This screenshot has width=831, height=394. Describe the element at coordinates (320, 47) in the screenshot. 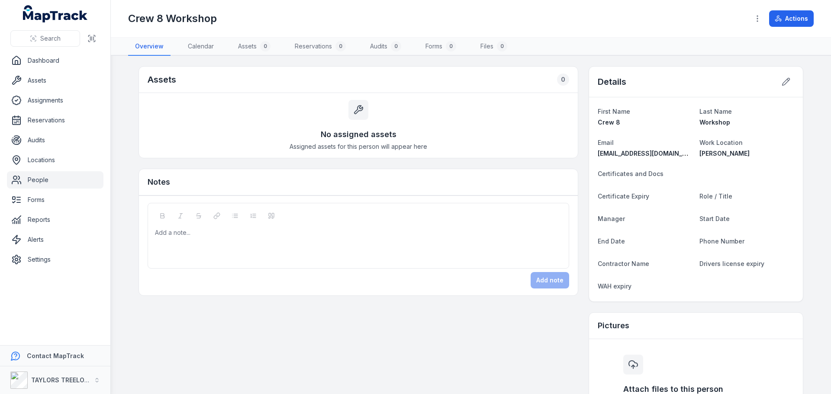

I see `a: Reservations0` at that location.